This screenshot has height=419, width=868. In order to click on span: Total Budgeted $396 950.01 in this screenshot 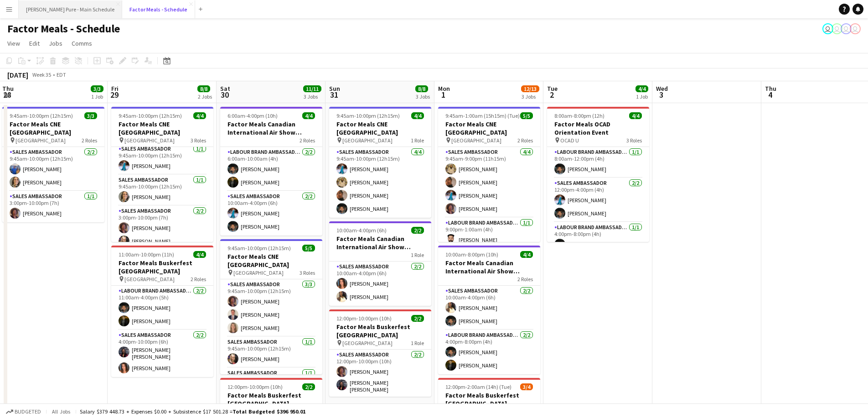, I will do `click(269, 412)`.